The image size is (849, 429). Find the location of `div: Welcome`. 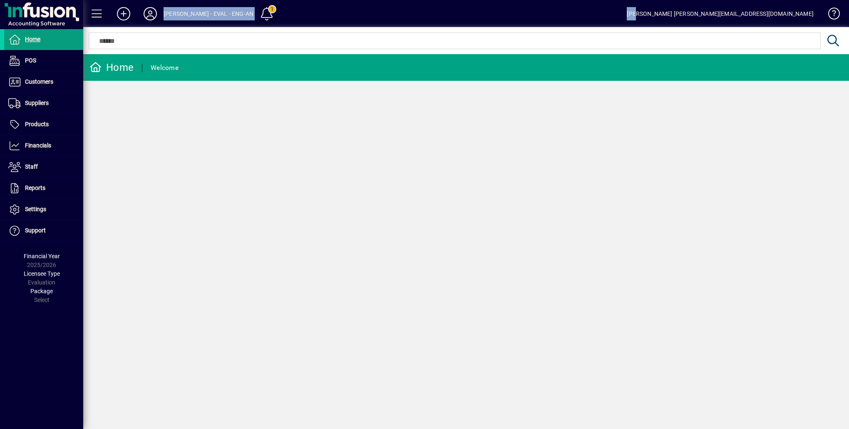

div: Welcome is located at coordinates (164, 68).